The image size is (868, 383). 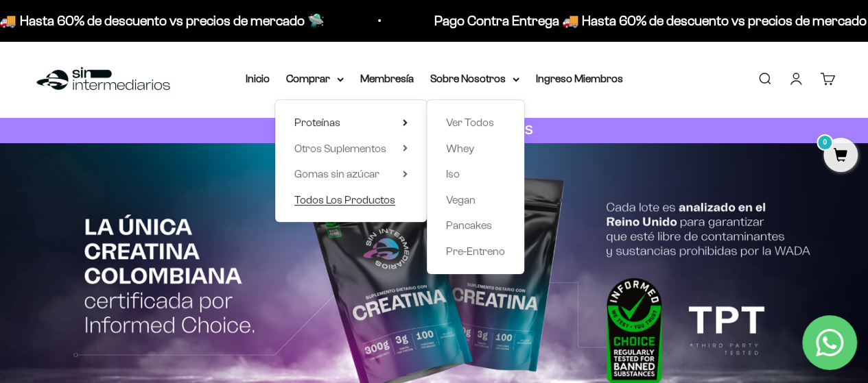 I want to click on a: Inicio, so click(x=257, y=78).